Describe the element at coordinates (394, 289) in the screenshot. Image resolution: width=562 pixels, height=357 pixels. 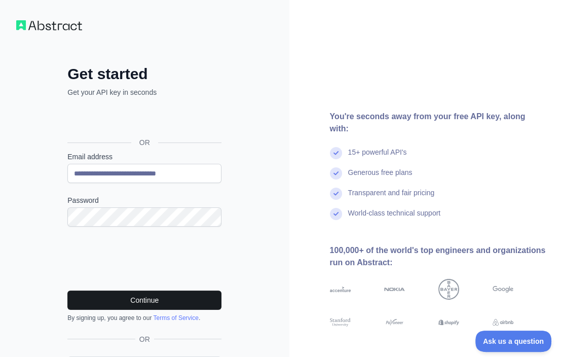
I see `img: nokia` at that location.